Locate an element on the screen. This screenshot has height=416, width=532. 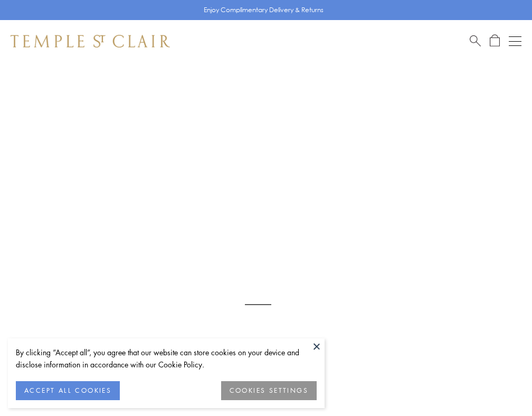
img: Temple St. Clair is located at coordinates (90, 41).